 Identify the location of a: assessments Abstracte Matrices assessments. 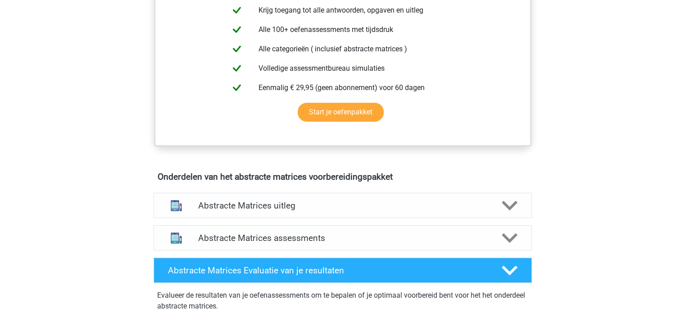
(343, 238).